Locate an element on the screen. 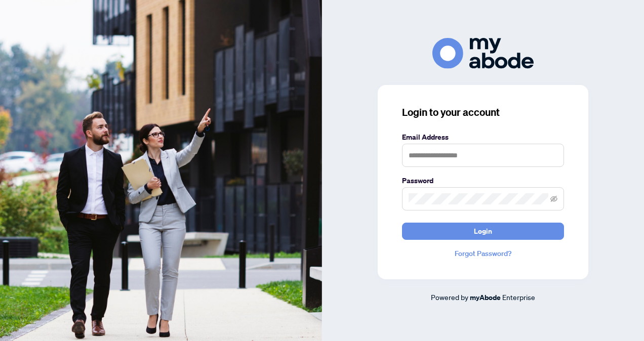  button: Login is located at coordinates (483, 232).